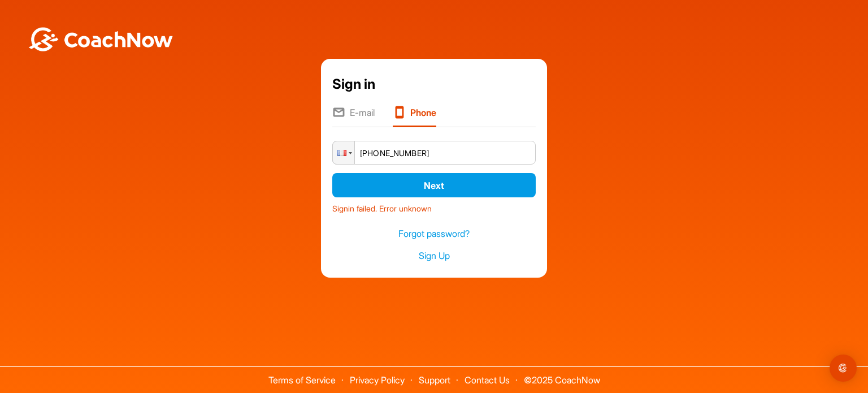 The height and width of the screenshot is (393, 868). Describe the element at coordinates (376, 380) in the screenshot. I see `a: Privacy Policy` at that location.